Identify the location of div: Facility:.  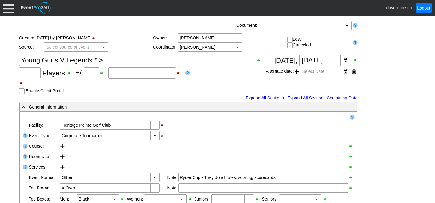
(44, 125).